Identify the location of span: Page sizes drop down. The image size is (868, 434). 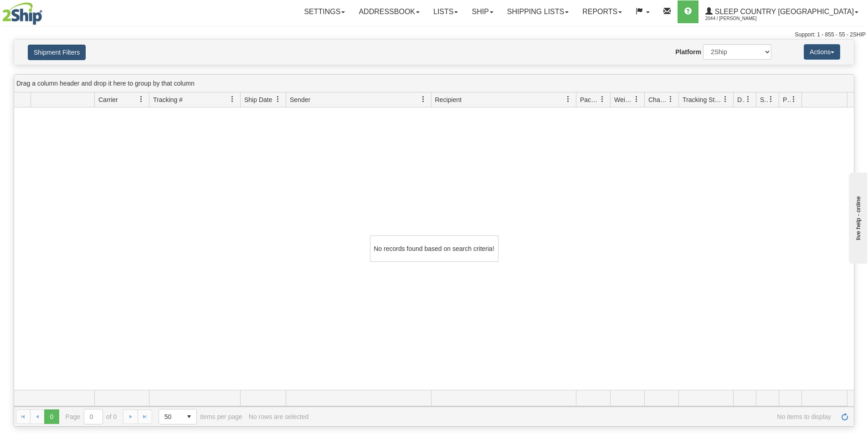
(178, 416).